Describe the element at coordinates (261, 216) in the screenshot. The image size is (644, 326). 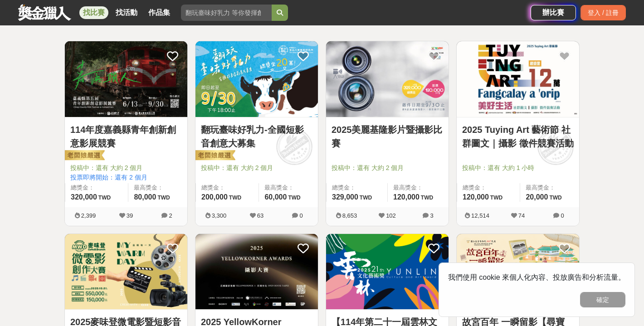
I see `span: 63` at that location.